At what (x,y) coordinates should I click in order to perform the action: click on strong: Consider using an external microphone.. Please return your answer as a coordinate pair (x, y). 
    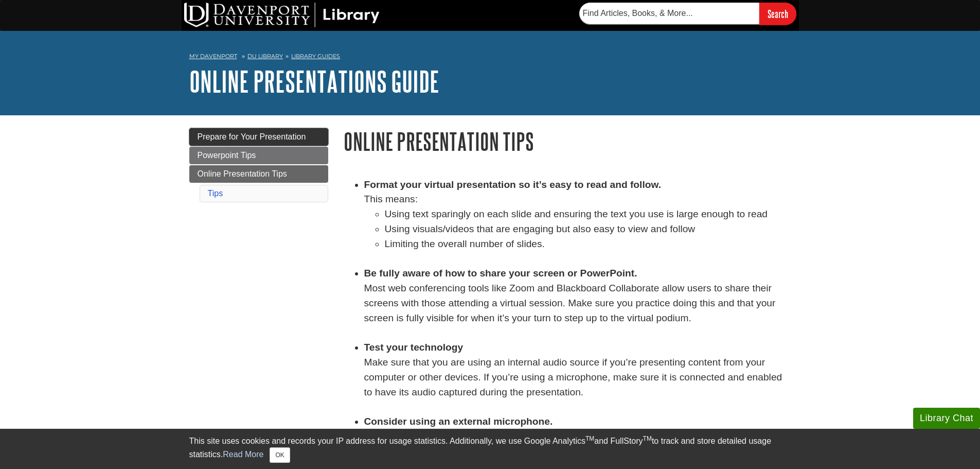
    Looking at the image, I should click on (458, 421).